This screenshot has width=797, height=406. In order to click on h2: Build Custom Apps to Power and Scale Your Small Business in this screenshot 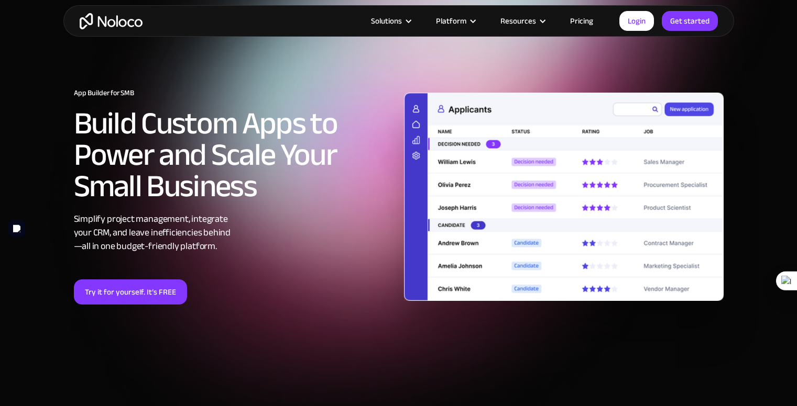, I will do `click(234, 155)`.